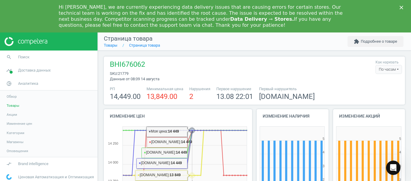 This screenshot has width=411, height=181. I want to click on span: Первый нарушитель, so click(287, 89).